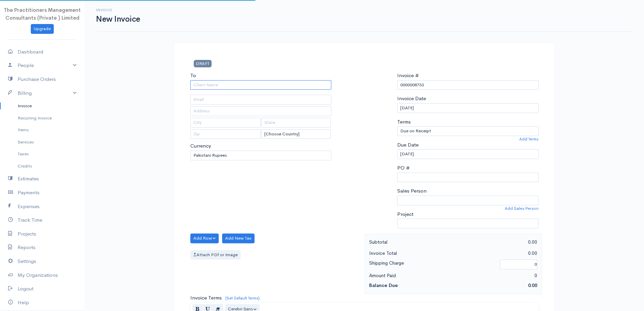 This screenshot has width=644, height=311. Describe the element at coordinates (226, 134) in the screenshot. I see `input: Zip` at that location.